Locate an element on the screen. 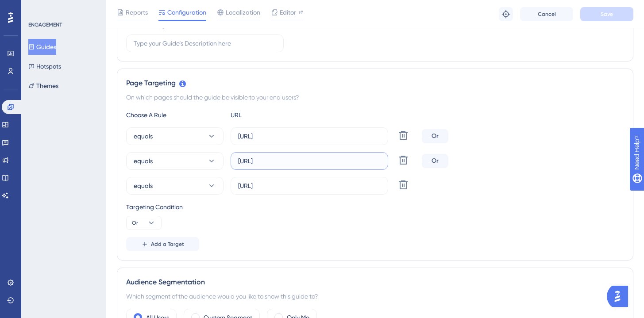  span: Or is located at coordinates (135, 223).